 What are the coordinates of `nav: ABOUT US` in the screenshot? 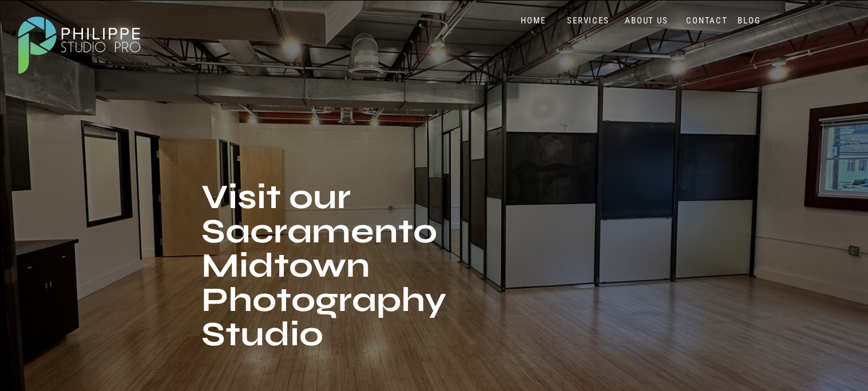 It's located at (647, 20).